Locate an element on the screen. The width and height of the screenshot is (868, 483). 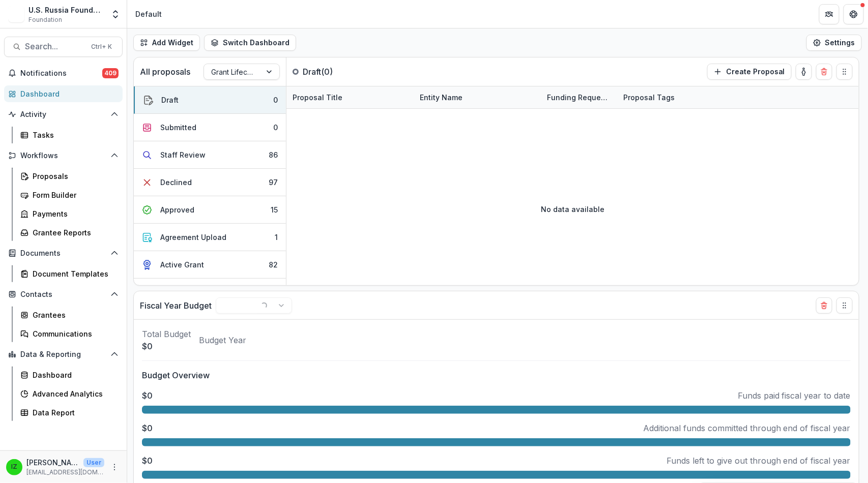
span: Search... is located at coordinates (55, 47).